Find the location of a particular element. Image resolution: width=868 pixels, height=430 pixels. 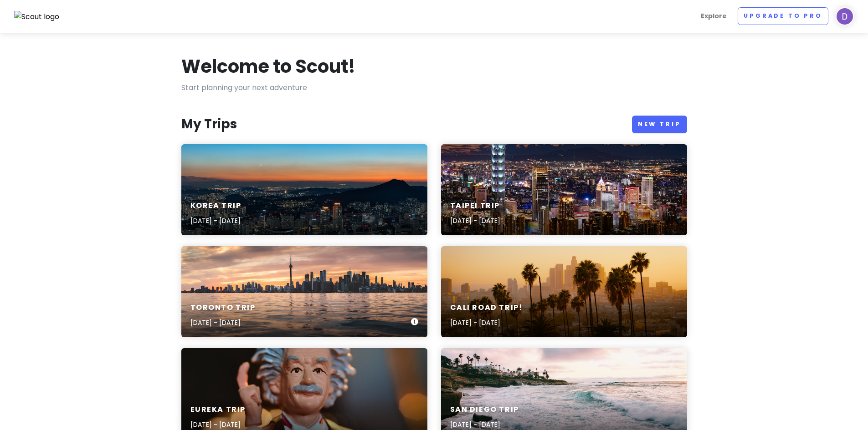

p: Start planning your next adventure is located at coordinates (434, 88).